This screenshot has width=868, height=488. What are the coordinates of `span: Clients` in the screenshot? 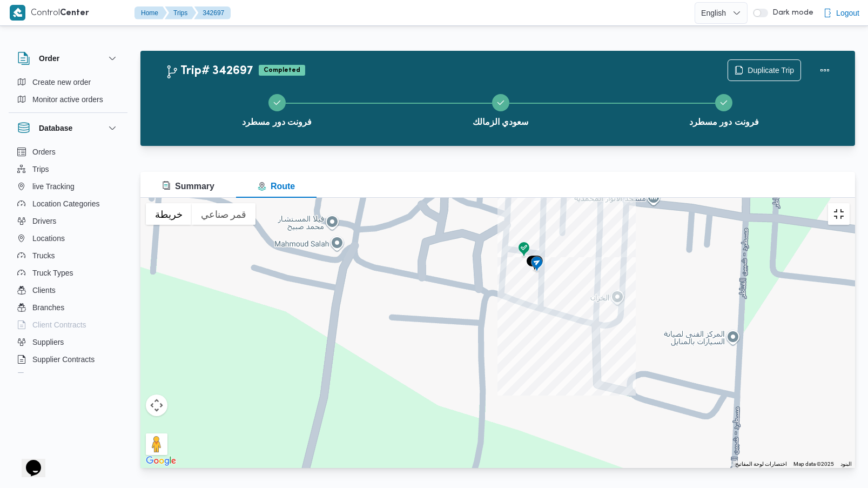 It's located at (44, 290).